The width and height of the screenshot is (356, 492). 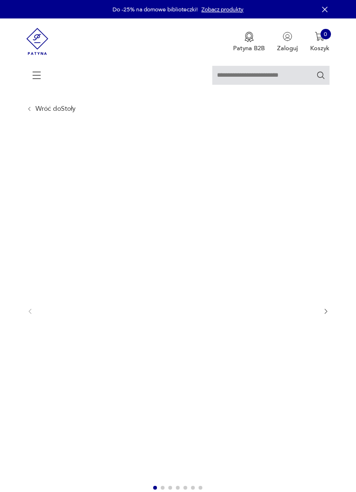 What do you see at coordinates (288, 48) in the screenshot?
I see `p: Zaloguj` at bounding box center [288, 48].